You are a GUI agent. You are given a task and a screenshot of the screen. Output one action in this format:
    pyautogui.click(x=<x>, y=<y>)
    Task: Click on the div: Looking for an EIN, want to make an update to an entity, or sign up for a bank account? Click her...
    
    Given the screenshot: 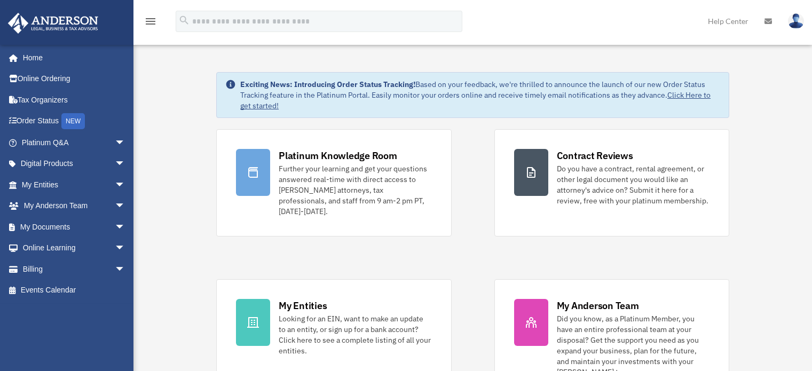 What is the action you would take?
    pyautogui.click(x=355, y=335)
    